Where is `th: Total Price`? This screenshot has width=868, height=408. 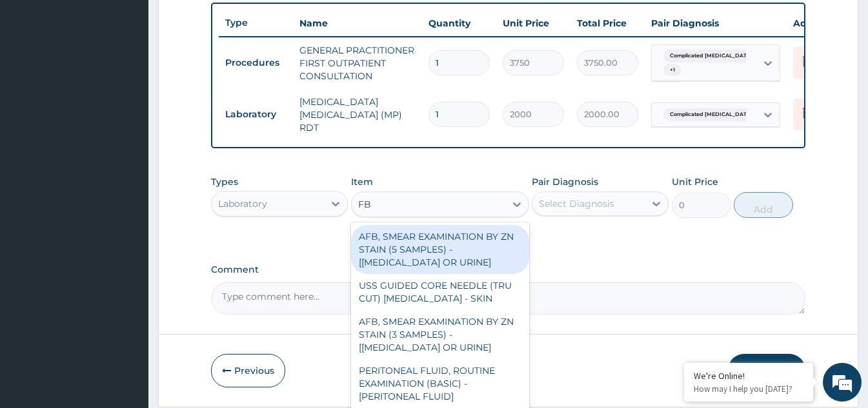
th: Total Price is located at coordinates (607, 23).